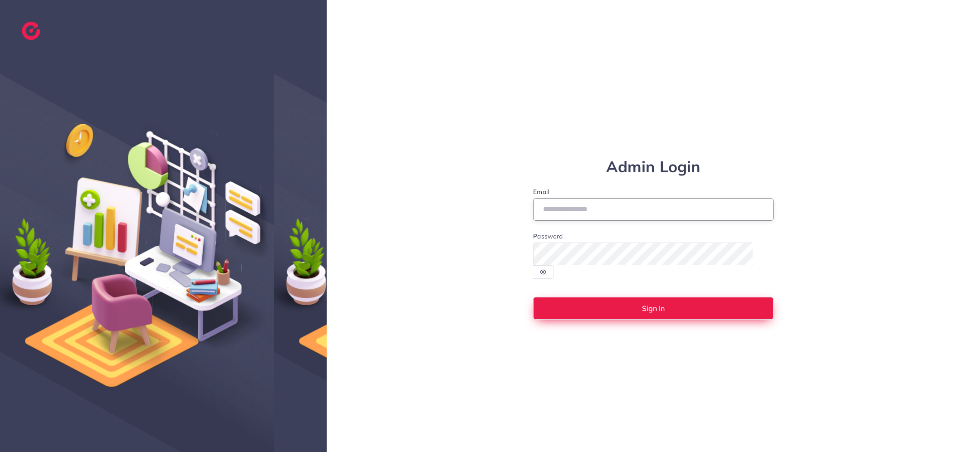 The width and height of the screenshot is (980, 452). Describe the element at coordinates (653, 167) in the screenshot. I see `h1: Admin Login` at that location.